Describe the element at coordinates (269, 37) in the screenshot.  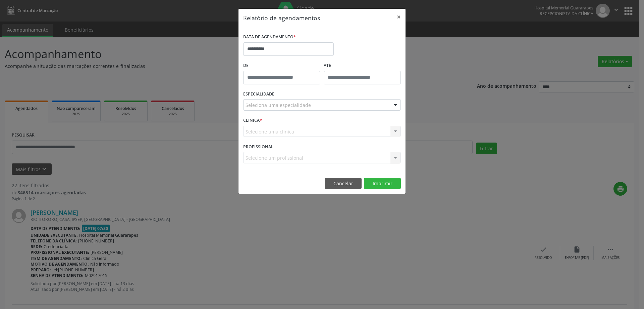
I see `label: DATA DE AGENDAMENTO` at that location.